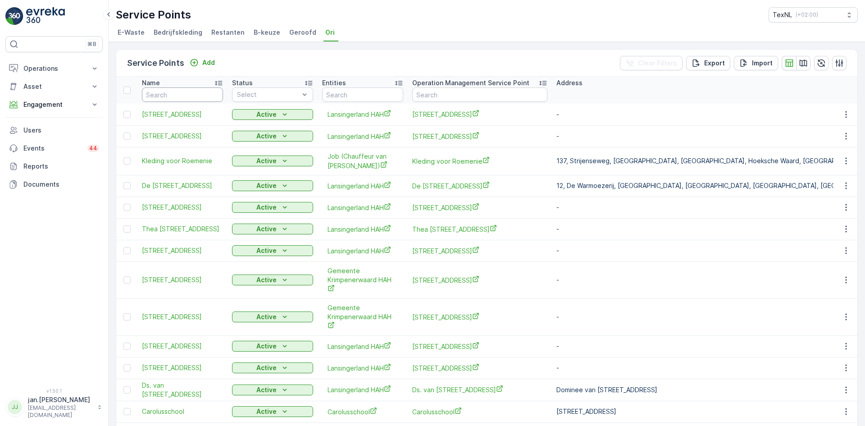  I want to click on span: E-Waste, so click(131, 32).